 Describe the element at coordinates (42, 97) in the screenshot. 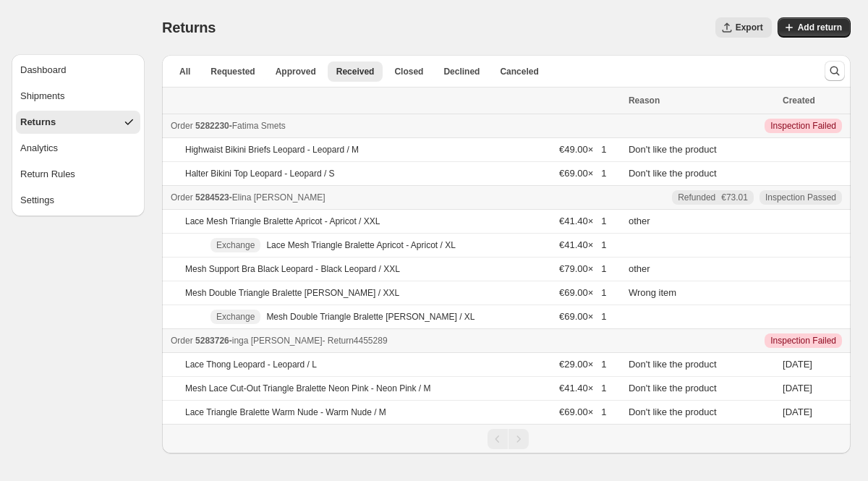

I see `div: Shipments` at that location.